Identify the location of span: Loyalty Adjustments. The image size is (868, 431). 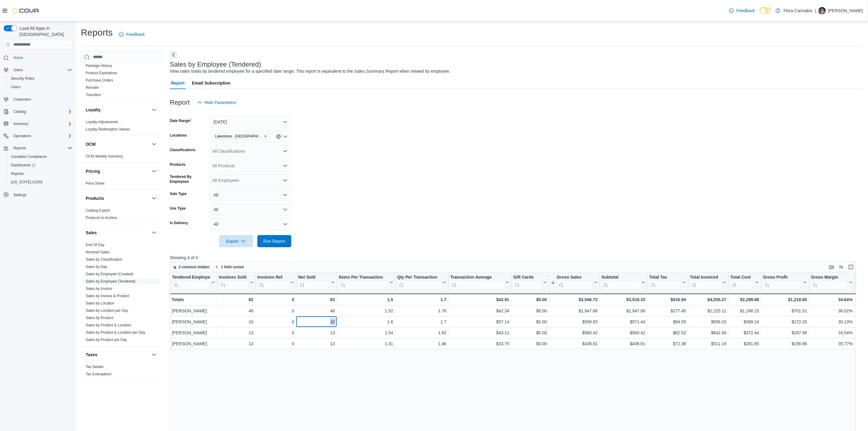
(102, 122).